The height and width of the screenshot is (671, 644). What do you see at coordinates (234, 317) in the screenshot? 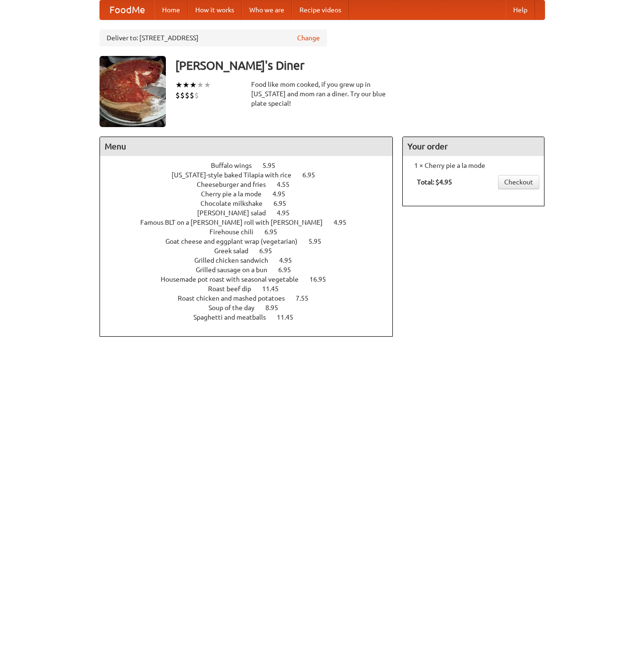
I see `span: Spaghetti and meatballs` at bounding box center [234, 317].